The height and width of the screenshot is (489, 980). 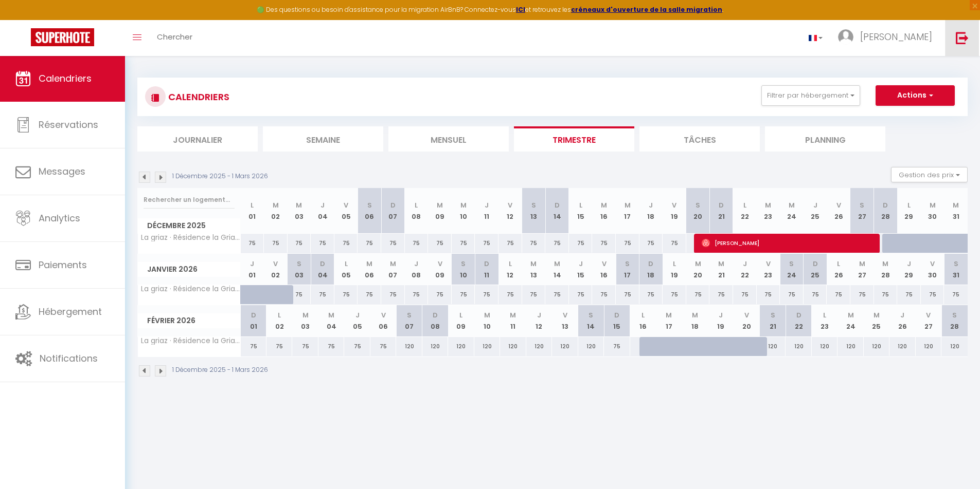 I want to click on th: 18, so click(x=651, y=211).